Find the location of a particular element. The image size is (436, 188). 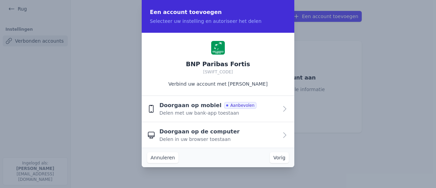

button: Doorgaan op de computer Delen in uw browser toestaan is located at coordinates (218, 135).